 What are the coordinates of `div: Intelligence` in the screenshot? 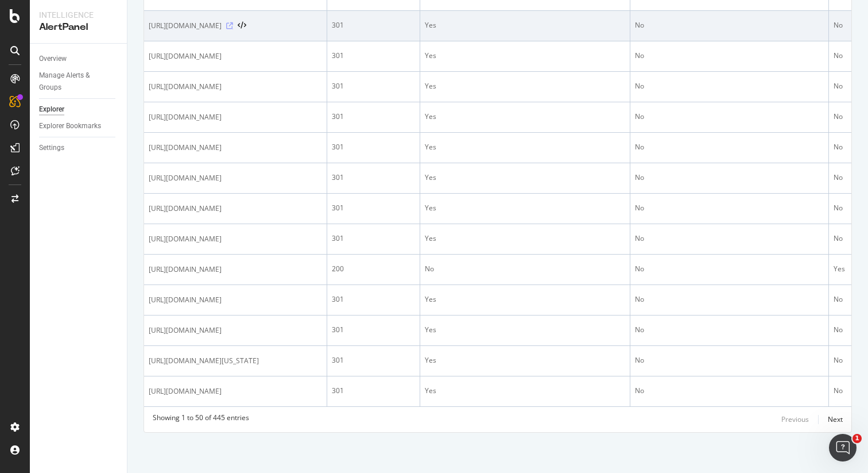 It's located at (78, 15).